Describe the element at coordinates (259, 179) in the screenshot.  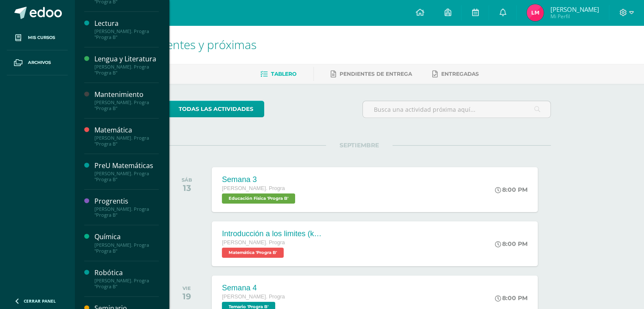
I see `div: Semana 3` at that location.